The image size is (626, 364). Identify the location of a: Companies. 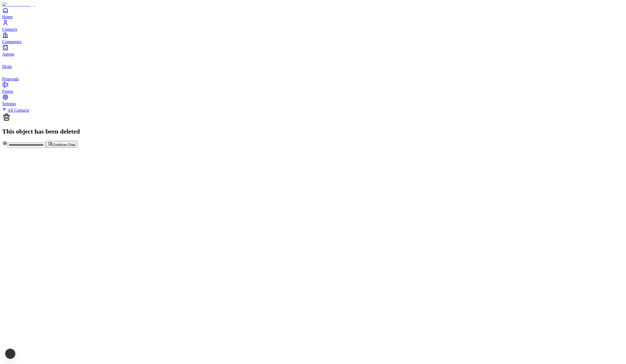
(313, 38).